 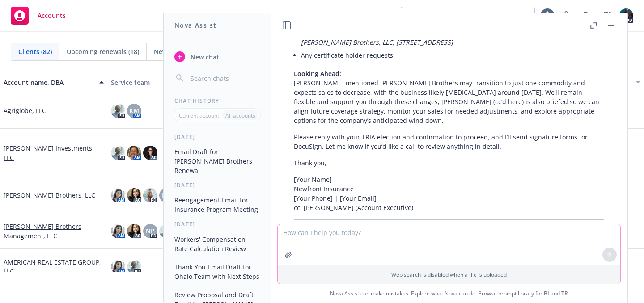 I want to click on a: AMERICAN REAL ESTATE GROUP, LLC, so click(x=53, y=267).